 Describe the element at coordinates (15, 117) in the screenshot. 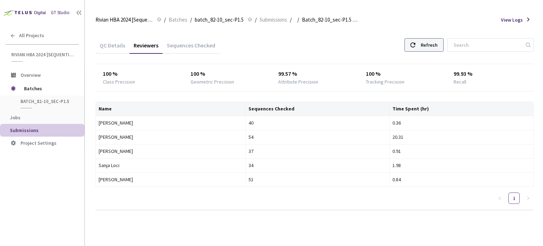

I see `span: Jobs` at that location.